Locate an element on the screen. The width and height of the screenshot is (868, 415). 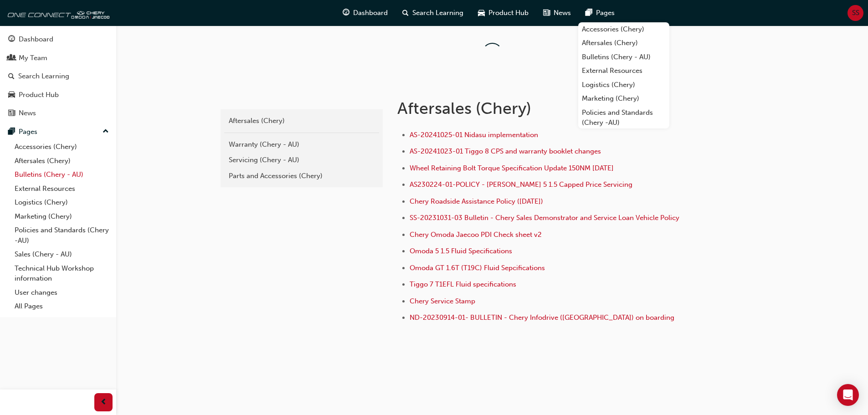
a: Chery Omoda Jaecoo PDI Check sheet v2 is located at coordinates (476, 235).